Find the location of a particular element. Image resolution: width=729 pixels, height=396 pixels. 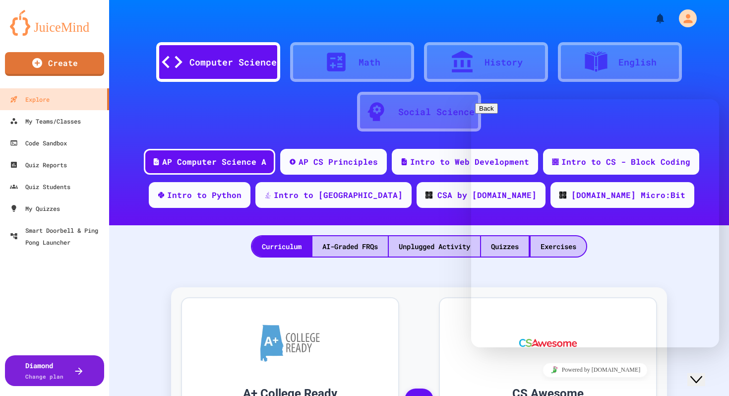

button: DiamondChange plan is located at coordinates (55, 370).